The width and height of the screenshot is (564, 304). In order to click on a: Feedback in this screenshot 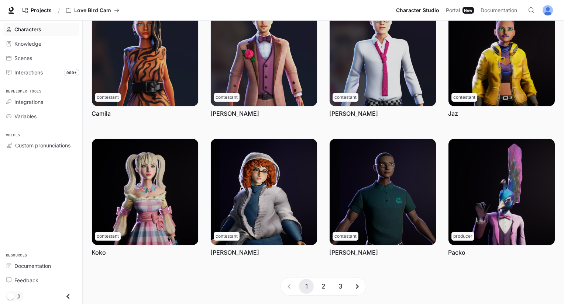, I will do `click(41, 280)`.